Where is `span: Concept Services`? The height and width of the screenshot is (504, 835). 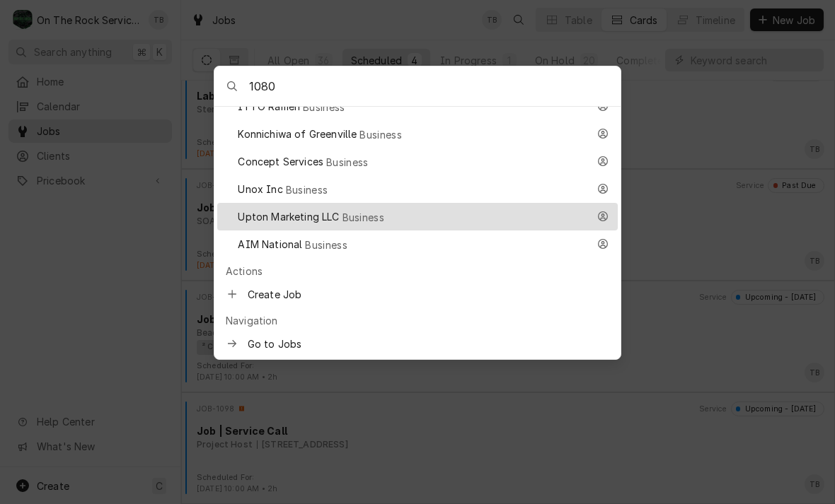 span: Concept Services is located at coordinates (280, 161).